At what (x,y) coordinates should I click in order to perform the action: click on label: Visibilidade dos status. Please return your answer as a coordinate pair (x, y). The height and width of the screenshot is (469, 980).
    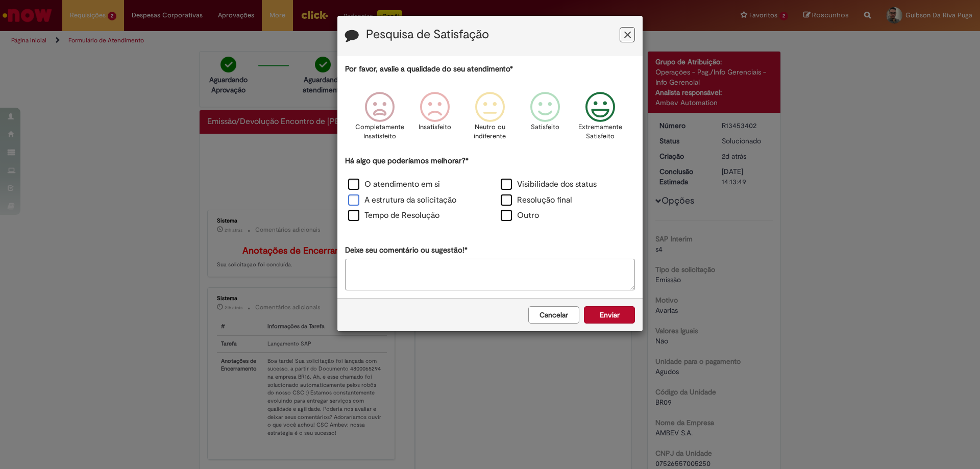
    Looking at the image, I should click on (548, 185).